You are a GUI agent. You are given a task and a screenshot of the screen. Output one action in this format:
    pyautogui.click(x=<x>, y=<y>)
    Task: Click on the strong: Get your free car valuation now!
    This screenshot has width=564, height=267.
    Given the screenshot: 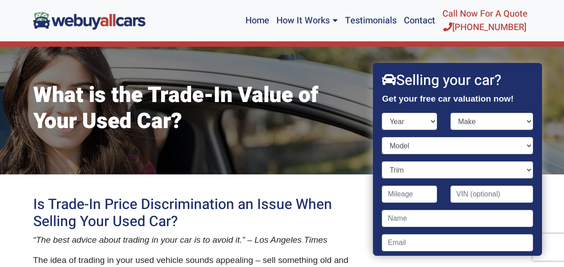 What is the action you would take?
    pyautogui.click(x=448, y=98)
    